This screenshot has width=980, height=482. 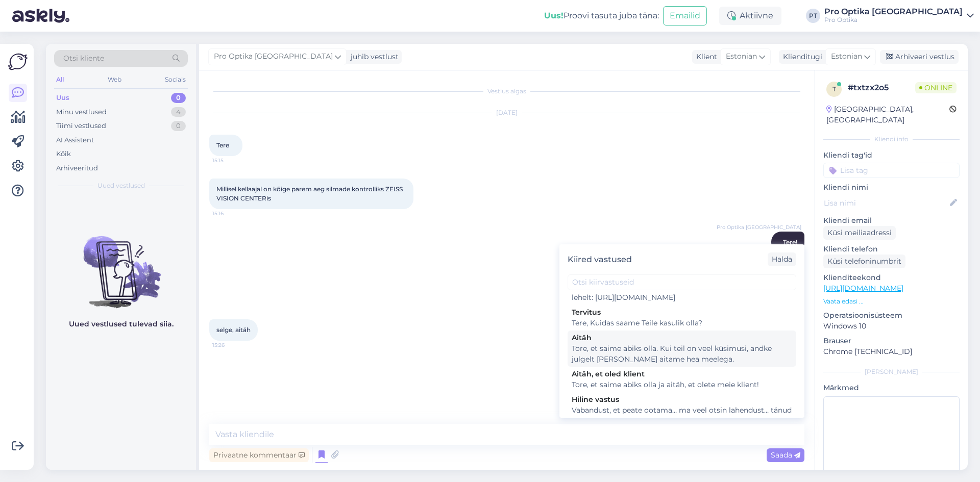 I want to click on span: Millisel kellaajal on kõige parem aeg silmade kontrolliks ZEISS VISION CENTERis, so click(x=311, y=193).